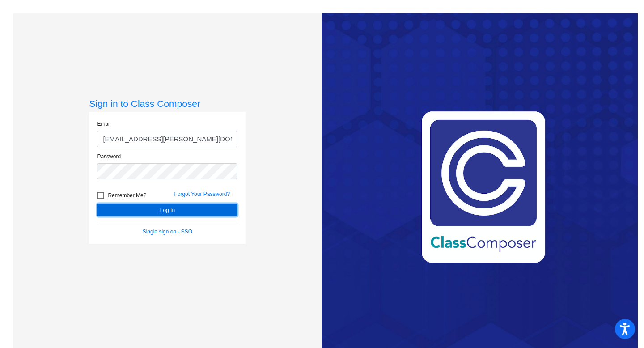 The height and width of the screenshot is (348, 644). Describe the element at coordinates (202, 194) in the screenshot. I see `a: Forgot Your Password?` at that location.